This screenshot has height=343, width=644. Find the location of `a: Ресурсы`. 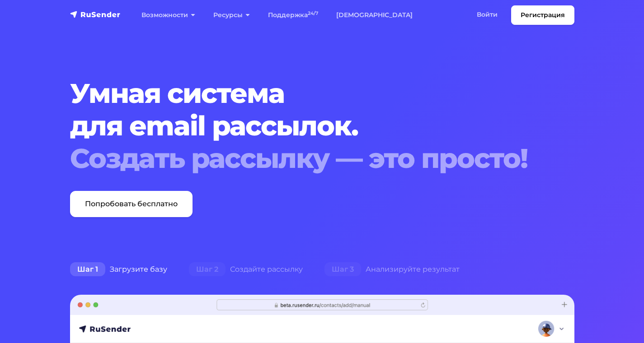

a: Ресурсы is located at coordinates (231, 15).